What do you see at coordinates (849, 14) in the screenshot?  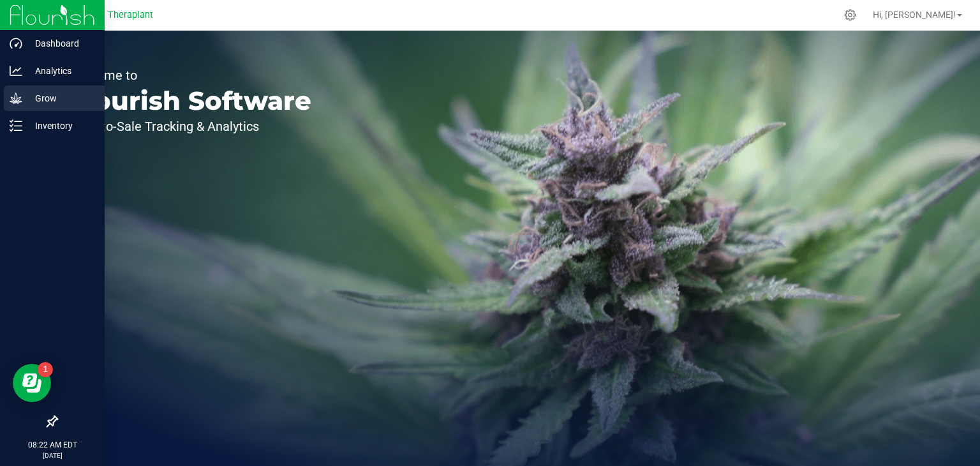 I see `div: Manage settings` at bounding box center [849, 14].